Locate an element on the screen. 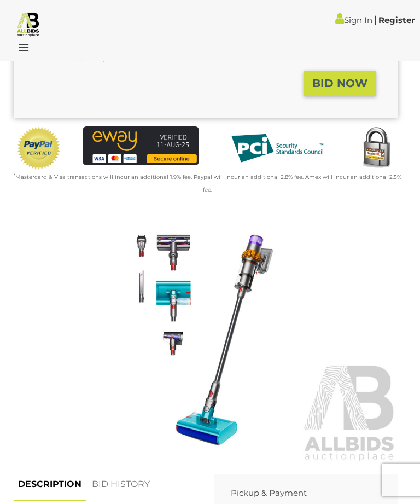 The image size is (420, 504). button: BID NOW is located at coordinates (340, 83).